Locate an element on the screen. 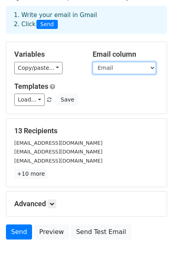  h5: Email column is located at coordinates (126, 54).